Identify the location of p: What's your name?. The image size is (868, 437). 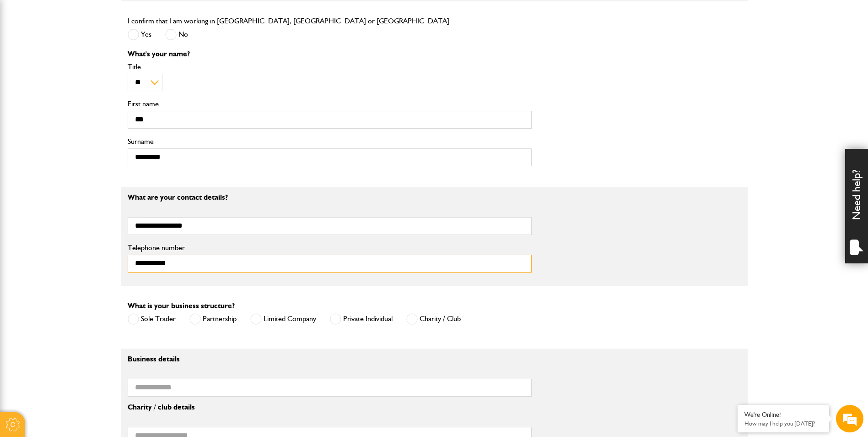
(329, 54).